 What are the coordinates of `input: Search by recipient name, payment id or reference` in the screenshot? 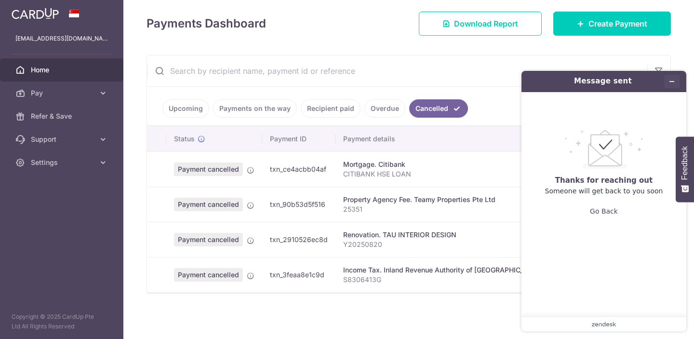 It's located at (397, 71).